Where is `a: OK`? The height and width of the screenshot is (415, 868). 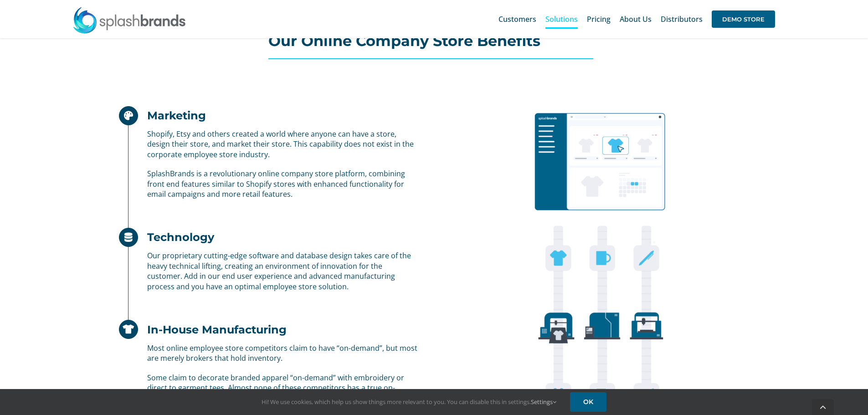
a: OK is located at coordinates (588, 402).